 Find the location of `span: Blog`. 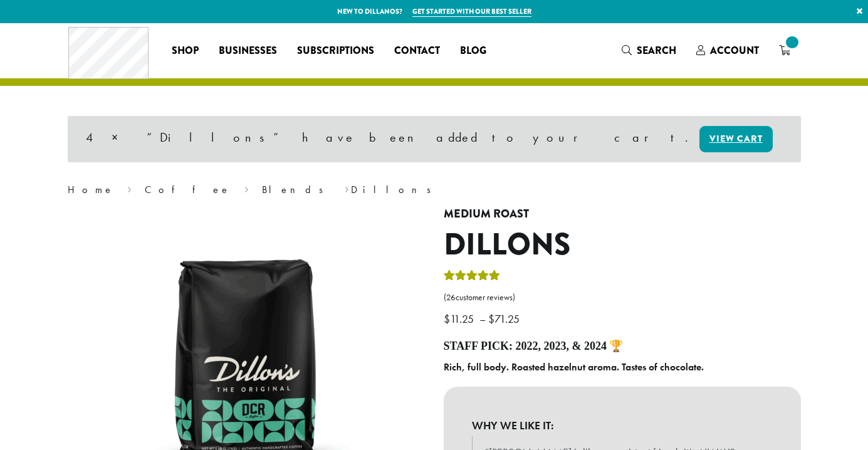

span: Blog is located at coordinates (473, 51).